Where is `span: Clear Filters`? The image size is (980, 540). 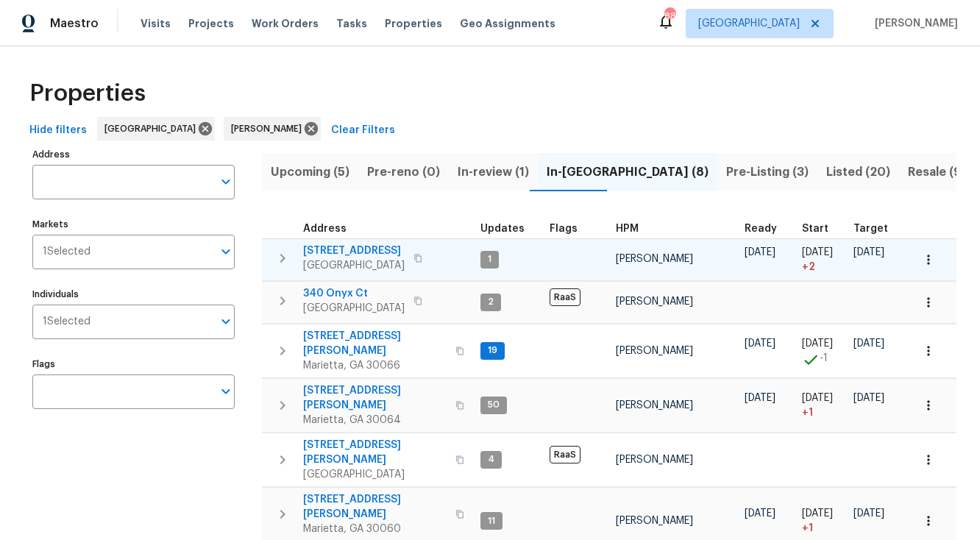
span: Clear Filters is located at coordinates (363, 130).